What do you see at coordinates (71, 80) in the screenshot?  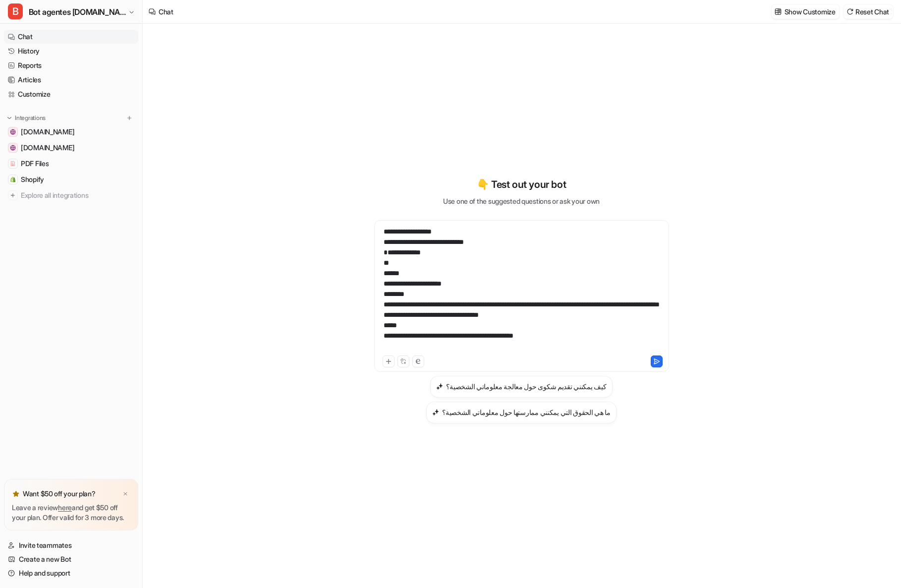 I see `a: Articles` at bounding box center [71, 80].